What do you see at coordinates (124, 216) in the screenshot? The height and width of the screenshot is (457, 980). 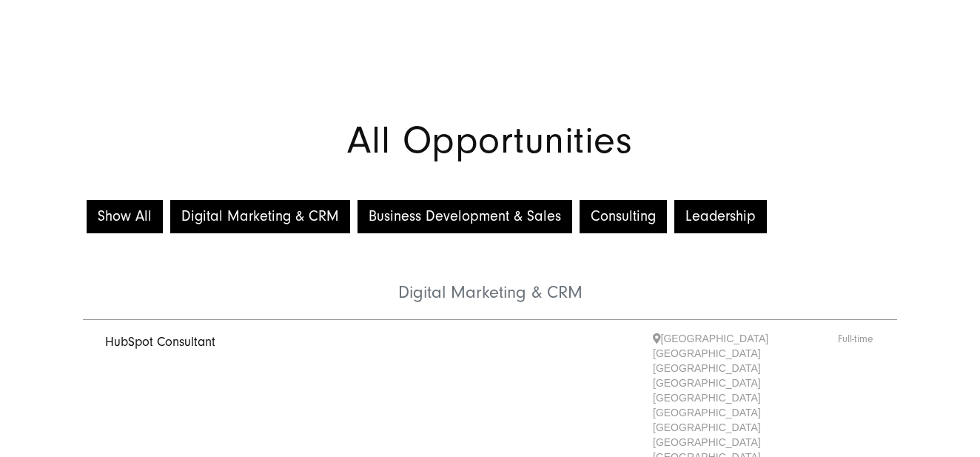 I see `button: Show All` at bounding box center [124, 216].